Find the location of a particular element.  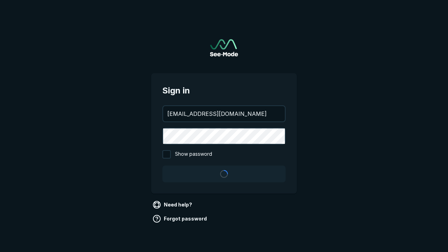

span: Show password is located at coordinates (194, 154).